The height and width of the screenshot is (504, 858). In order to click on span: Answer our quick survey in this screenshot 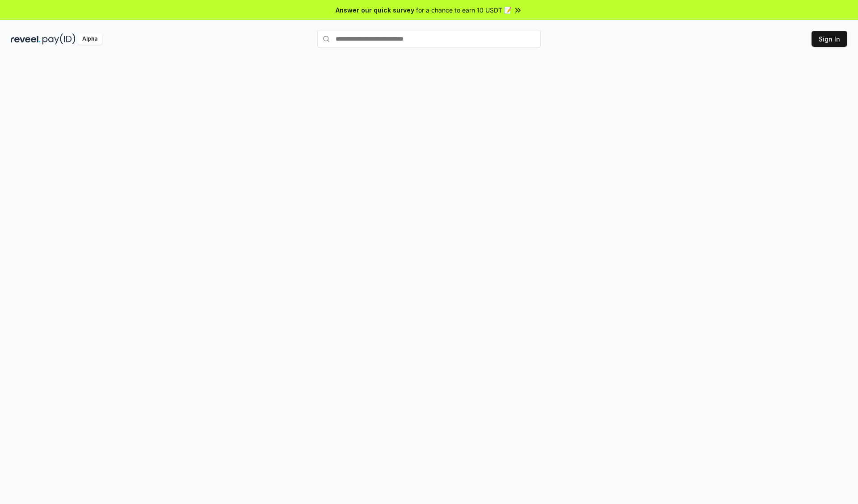, I will do `click(375, 10)`.